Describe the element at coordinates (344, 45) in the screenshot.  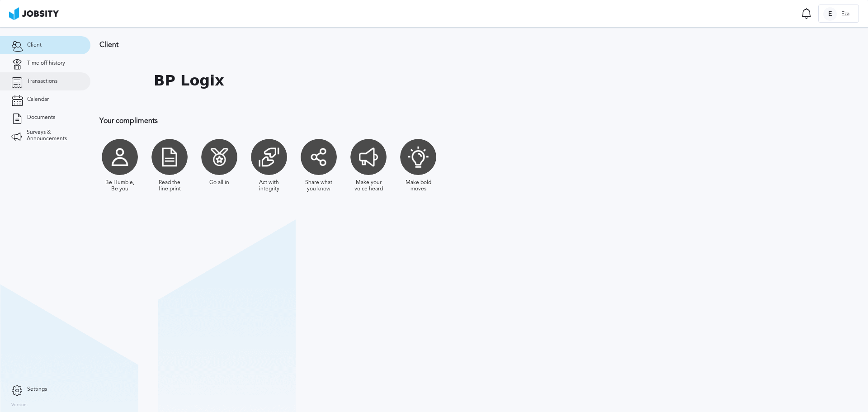
I see `h3: Client` at that location.